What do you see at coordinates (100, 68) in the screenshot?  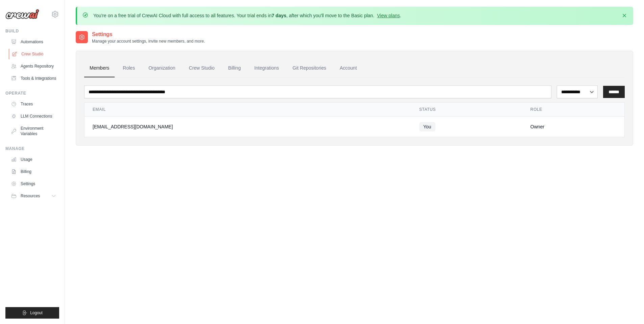 I see `a: Members` at bounding box center [100, 68].